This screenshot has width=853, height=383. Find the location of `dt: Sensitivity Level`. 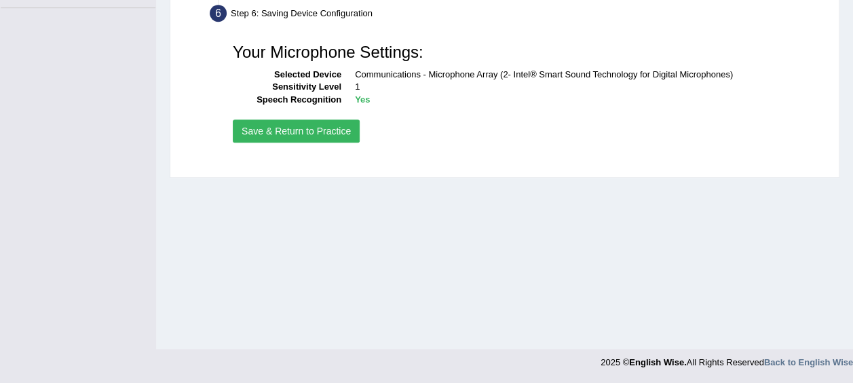

dt: Sensitivity Level is located at coordinates (287, 87).